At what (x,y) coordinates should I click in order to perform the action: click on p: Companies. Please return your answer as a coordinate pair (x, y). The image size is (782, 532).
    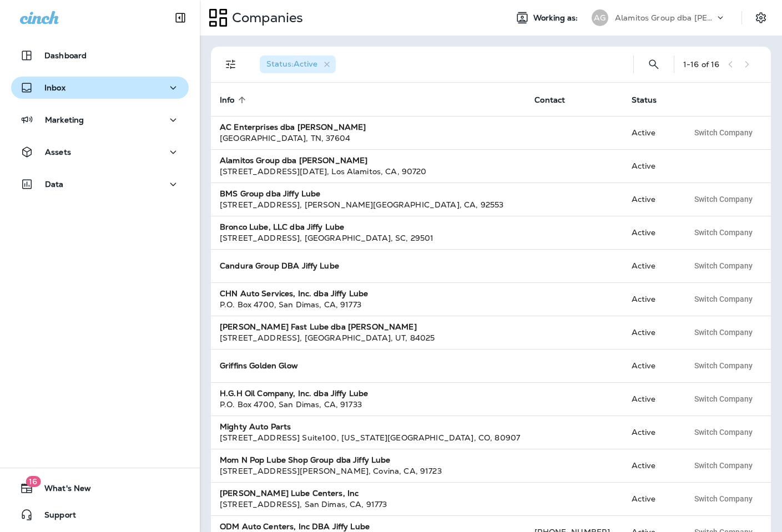
    Looking at the image, I should click on (265, 18).